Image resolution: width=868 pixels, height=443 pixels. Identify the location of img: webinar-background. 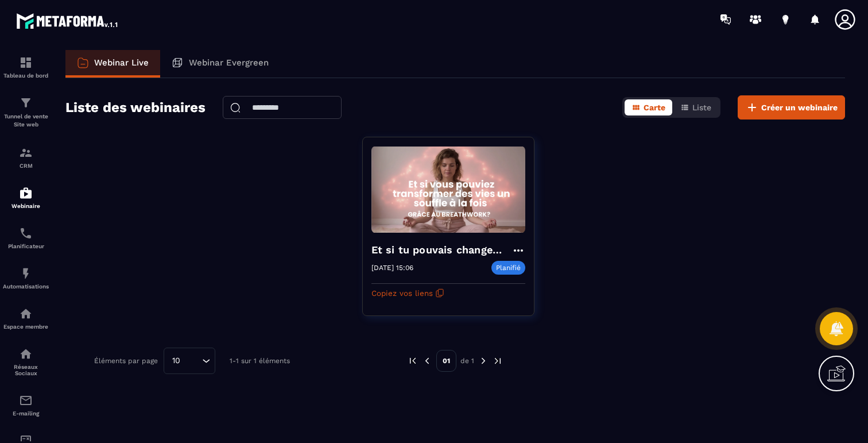
(449, 190).